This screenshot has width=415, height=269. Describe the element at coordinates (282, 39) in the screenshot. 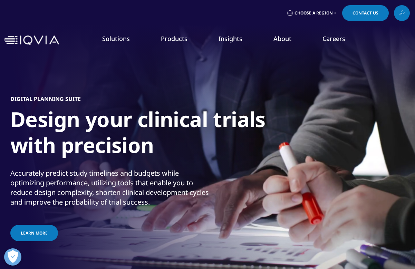

I see `a: About` at that location.